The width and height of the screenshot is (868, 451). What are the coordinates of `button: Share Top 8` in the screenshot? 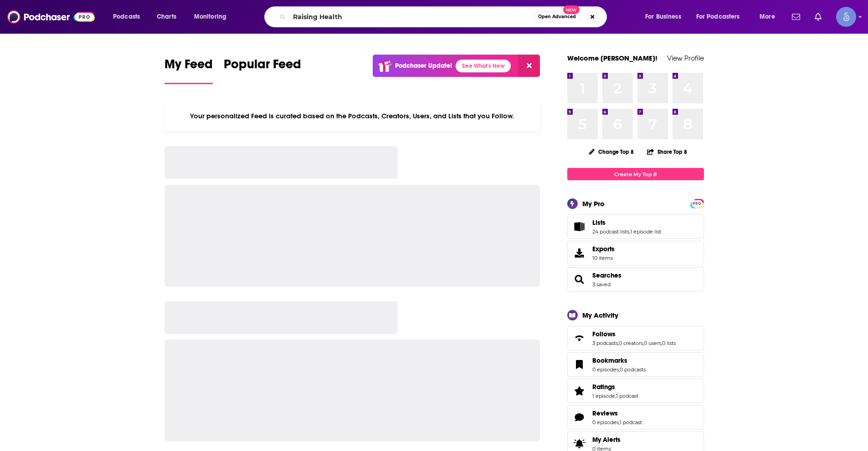 It's located at (667, 152).